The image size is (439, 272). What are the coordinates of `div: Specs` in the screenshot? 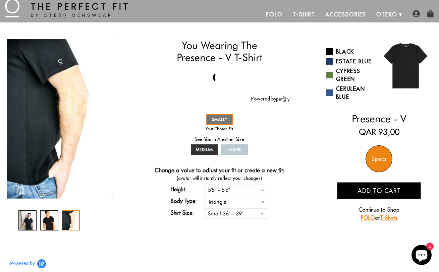 It's located at (379, 159).